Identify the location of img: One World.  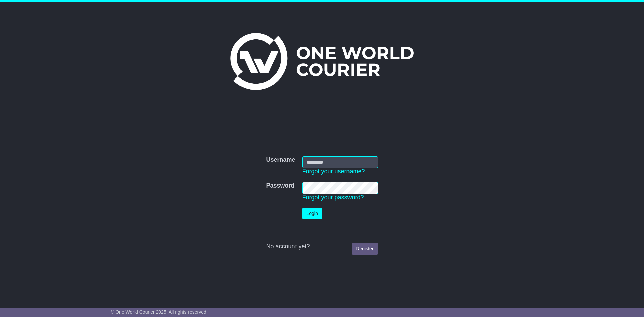
(322, 62).